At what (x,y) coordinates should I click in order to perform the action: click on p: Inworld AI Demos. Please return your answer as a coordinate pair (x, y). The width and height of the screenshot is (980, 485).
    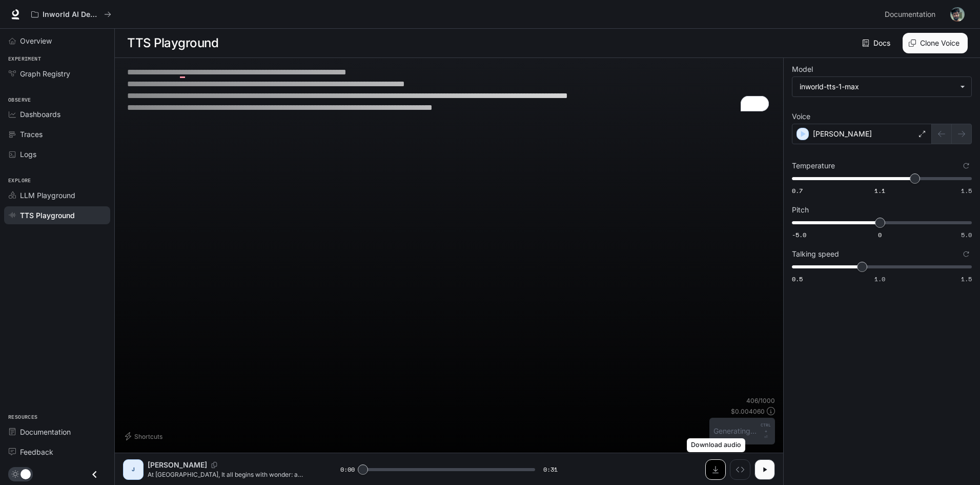
    Looking at the image, I should click on (71, 15).